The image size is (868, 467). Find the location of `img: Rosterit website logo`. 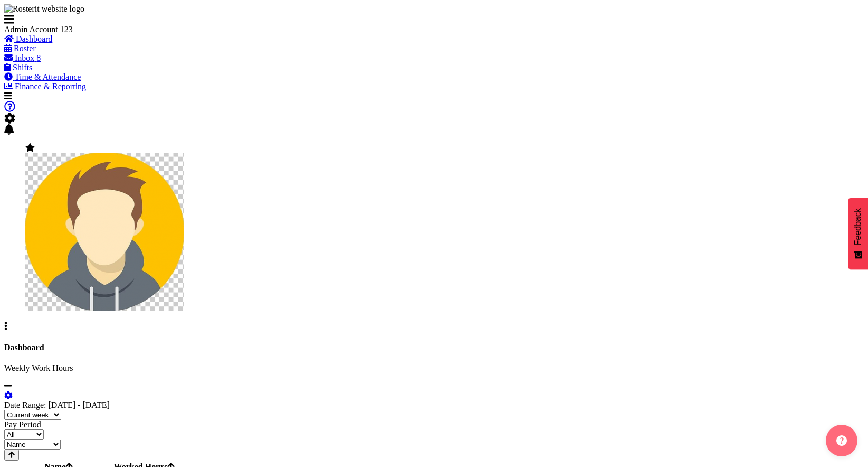

img: Rosterit website logo is located at coordinates (44, 9).